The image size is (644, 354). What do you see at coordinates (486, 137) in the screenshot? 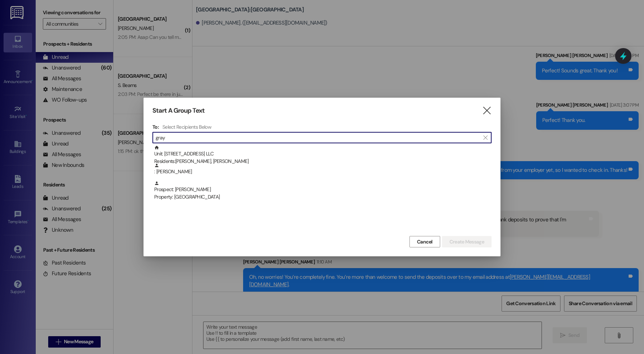
I see `button: Clear text` at bounding box center [486, 137].